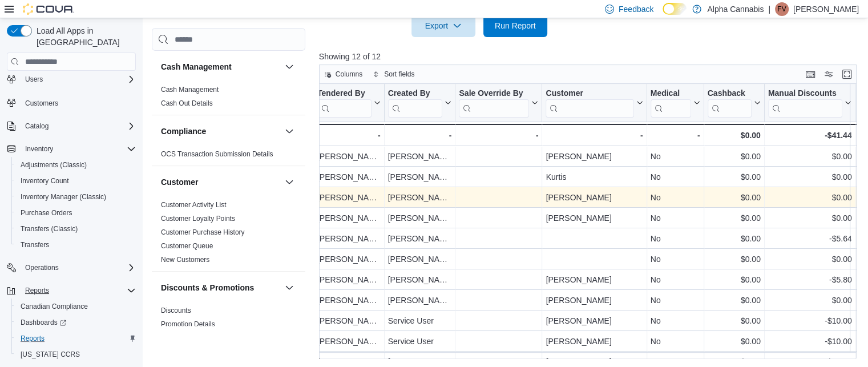 Image resolution: width=868 pixels, height=367 pixels. I want to click on span: Operations, so click(78, 268).